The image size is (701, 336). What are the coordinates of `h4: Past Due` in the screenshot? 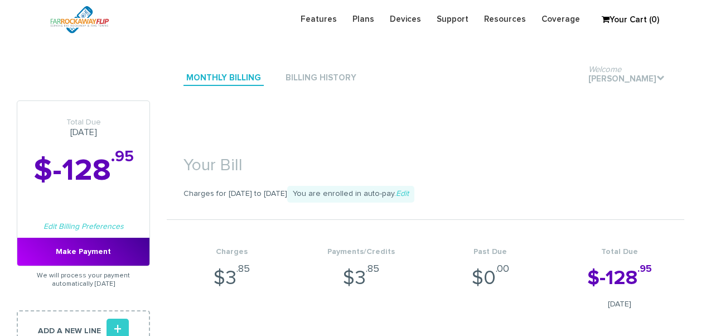 It's located at (490, 251).